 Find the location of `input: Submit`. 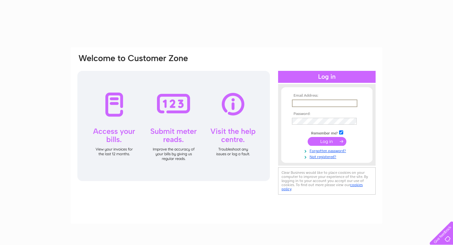

input: Submit is located at coordinates (327, 141).